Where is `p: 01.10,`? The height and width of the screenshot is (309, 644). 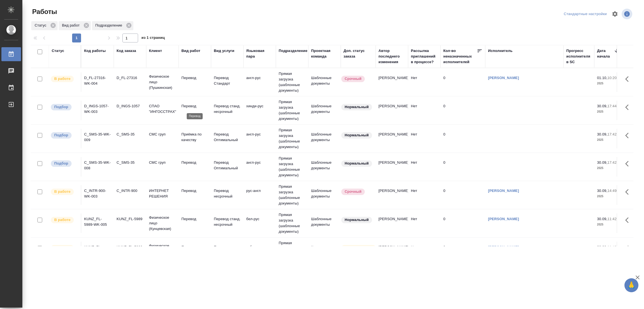 p: 01.10, is located at coordinates (602, 78).